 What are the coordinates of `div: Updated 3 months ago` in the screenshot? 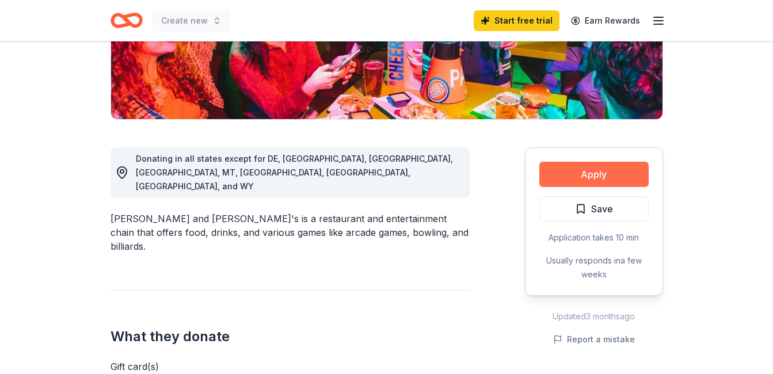 It's located at (594, 317).